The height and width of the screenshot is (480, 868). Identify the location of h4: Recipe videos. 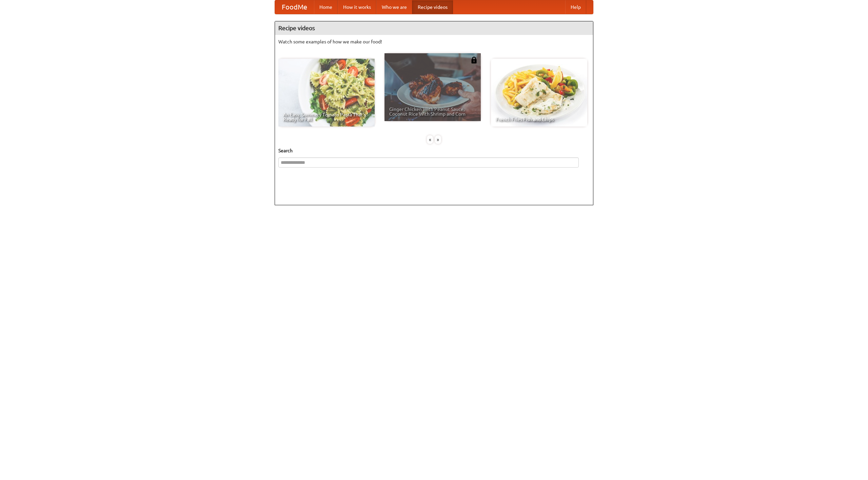
(434, 28).